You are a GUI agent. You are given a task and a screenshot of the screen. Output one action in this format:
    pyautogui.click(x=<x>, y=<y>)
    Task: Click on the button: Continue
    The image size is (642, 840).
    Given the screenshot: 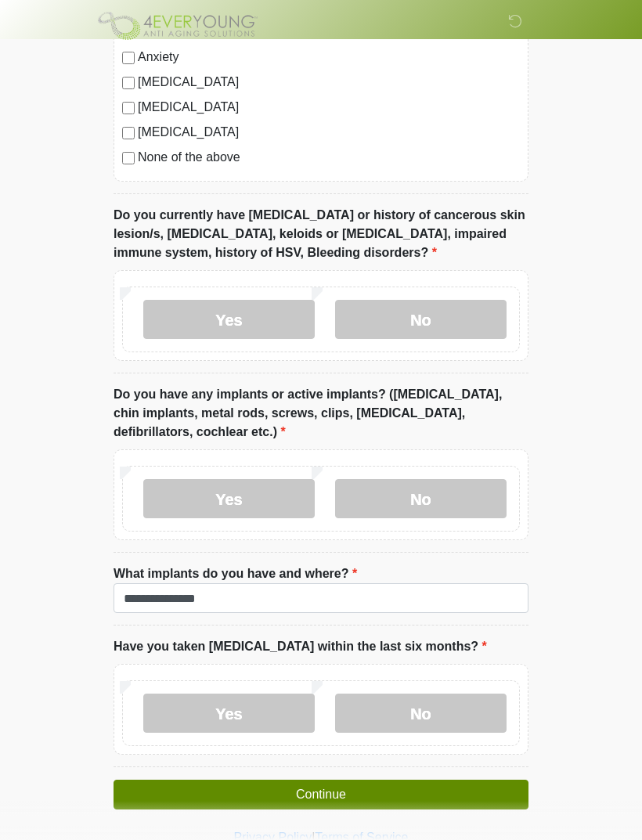 What is the action you would take?
    pyautogui.click(x=321, y=794)
    